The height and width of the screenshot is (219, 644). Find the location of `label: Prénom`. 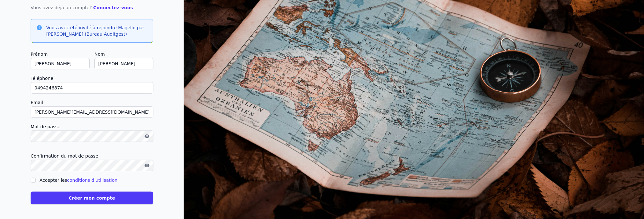

label: Prénom is located at coordinates (60, 54).